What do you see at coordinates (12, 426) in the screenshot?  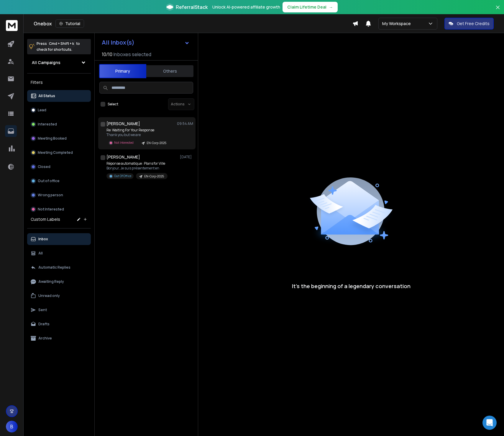 I see `span: B` at bounding box center [12, 426].